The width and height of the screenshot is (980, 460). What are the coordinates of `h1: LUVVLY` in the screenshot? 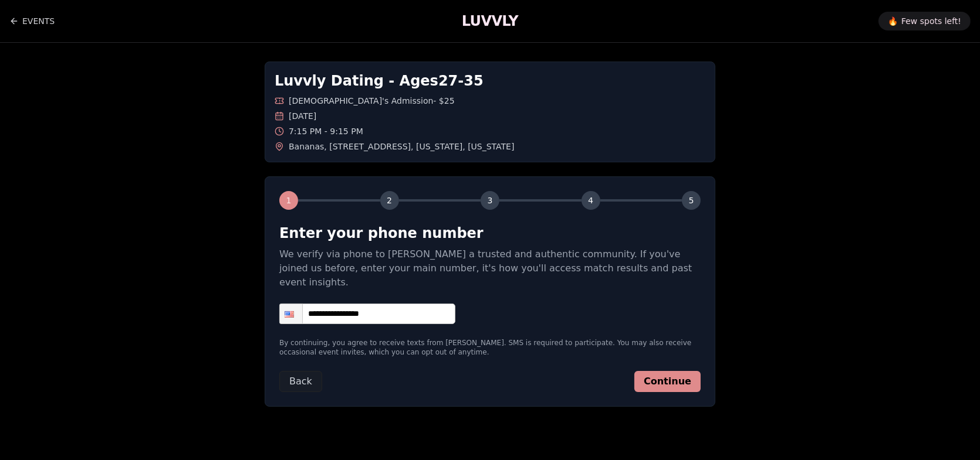 It's located at (490, 21).